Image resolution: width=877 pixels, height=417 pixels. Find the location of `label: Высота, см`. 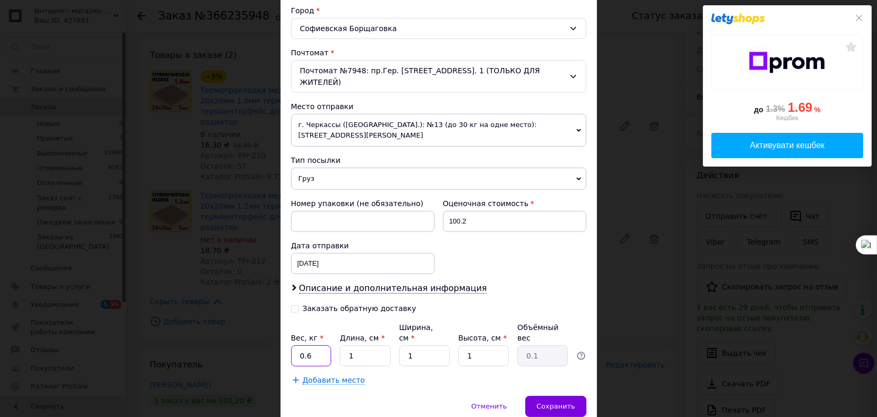

label: Высота, см is located at coordinates (483, 338).